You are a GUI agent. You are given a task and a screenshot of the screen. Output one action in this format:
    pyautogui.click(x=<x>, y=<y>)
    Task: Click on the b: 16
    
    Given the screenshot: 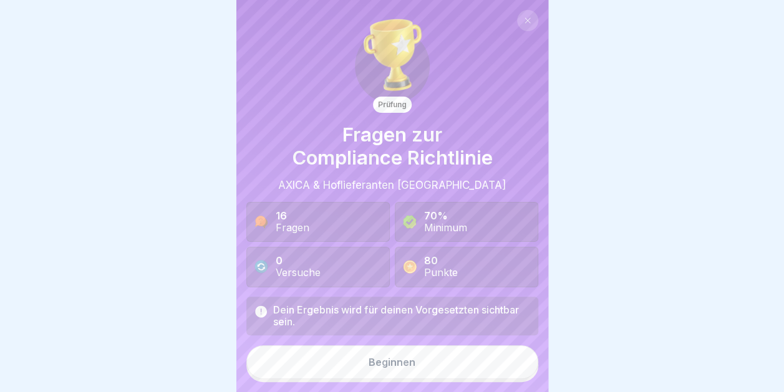 What is the action you would take?
    pyautogui.click(x=281, y=216)
    